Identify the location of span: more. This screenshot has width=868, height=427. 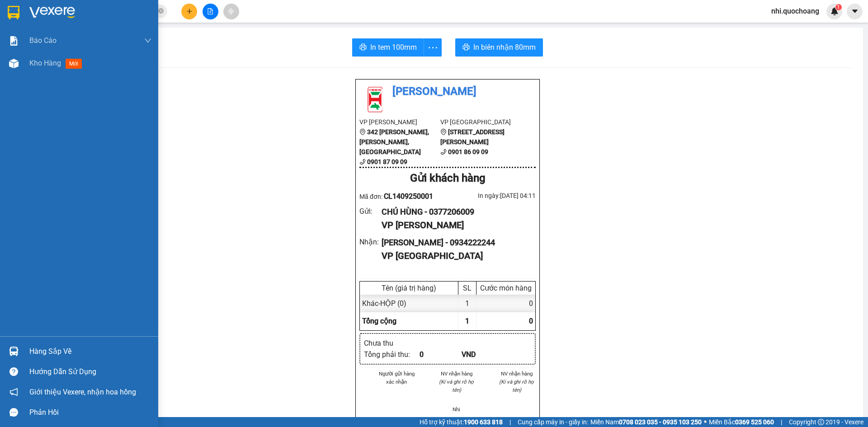
(432, 48).